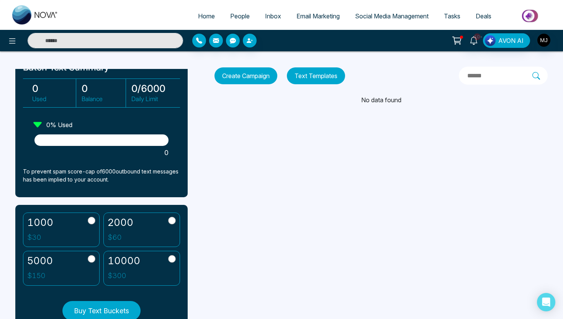 The height and width of the screenshot is (319, 563). Describe the element at coordinates (40, 238) in the screenshot. I see `p: $ 30` at that location.